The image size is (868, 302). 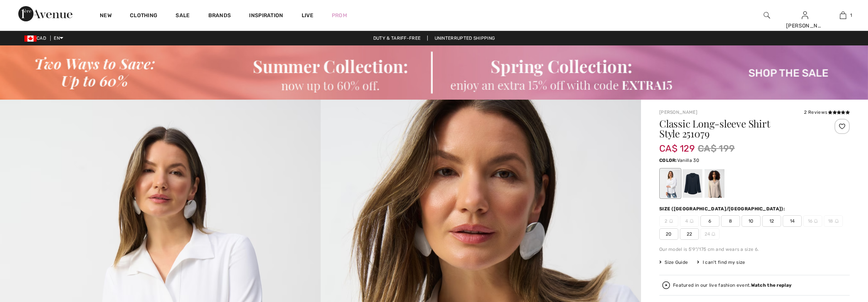 I want to click on a: Sign In, so click(x=805, y=15).